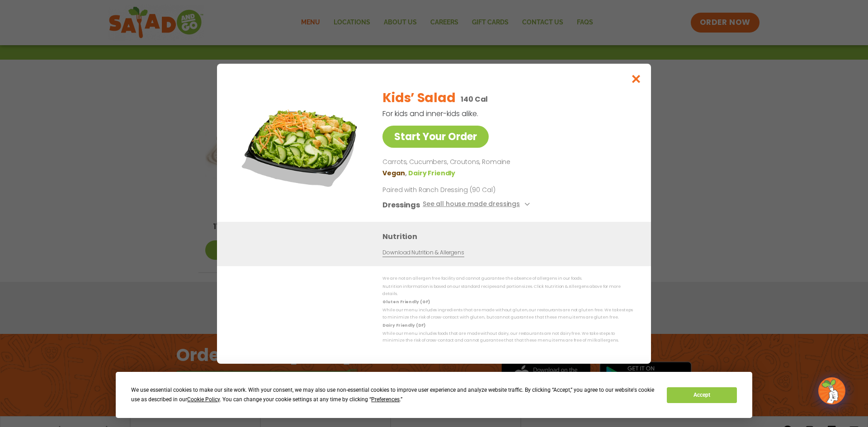  Describe the element at coordinates (484, 113) in the screenshot. I see `p: For kids and inner-kids alike.` at that location.